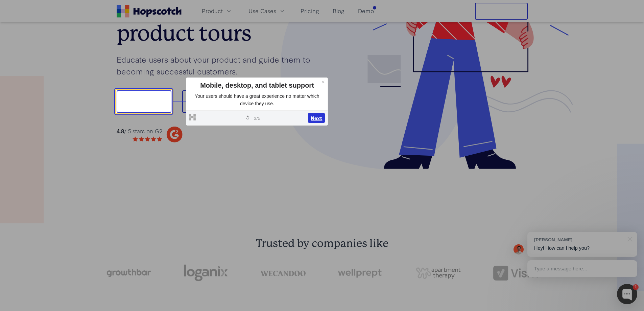  I want to click on span: 3 / 5, so click(257, 118).